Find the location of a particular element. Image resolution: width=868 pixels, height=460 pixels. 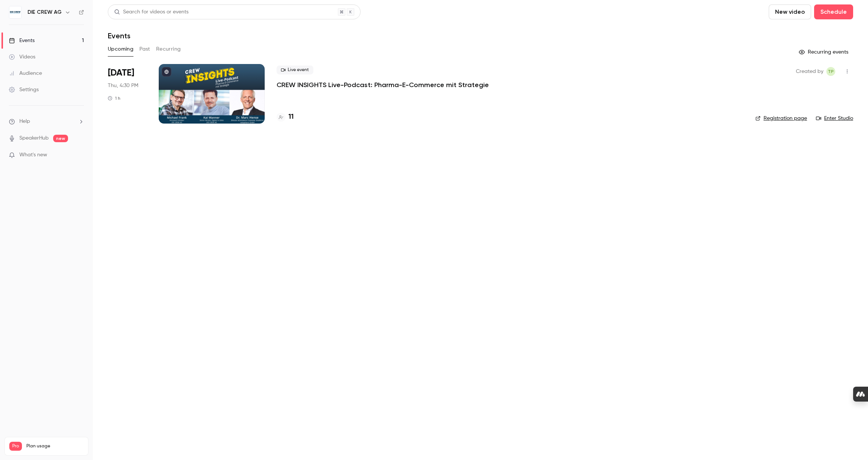

a: Registration page is located at coordinates (781, 118).